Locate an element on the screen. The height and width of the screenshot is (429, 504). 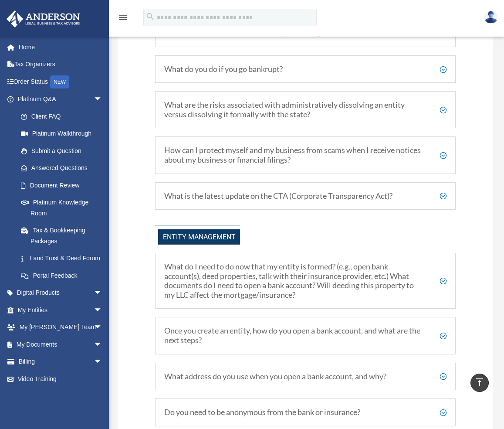
h5: Do you need to be anonymous from the bank or insurance? is located at coordinates (305, 412).